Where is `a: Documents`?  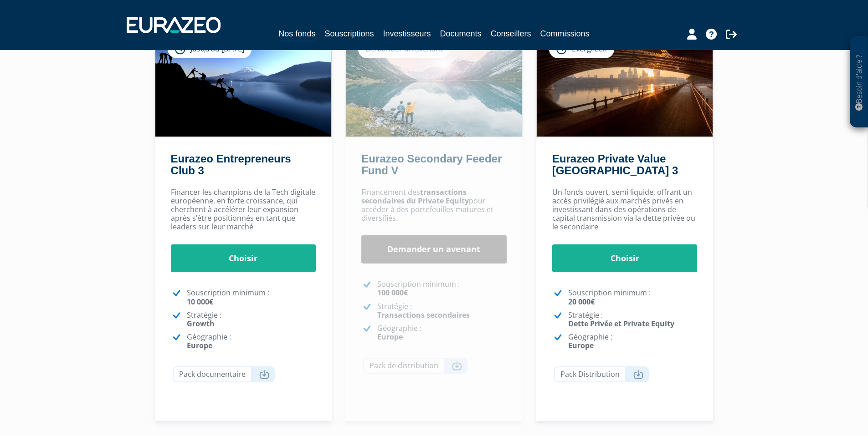 a: Documents is located at coordinates (460, 33).